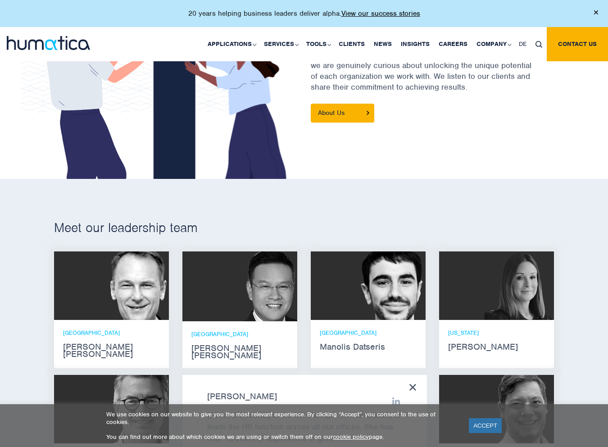  I want to click on strong: Manolis Datseris, so click(368, 347).